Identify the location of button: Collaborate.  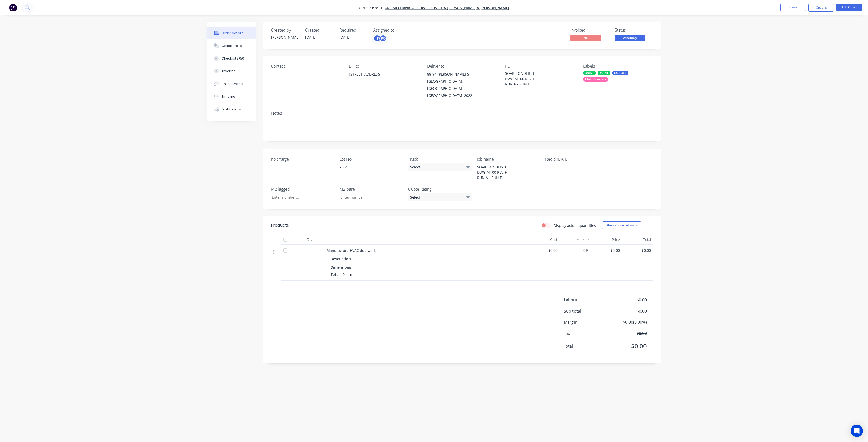
(232, 46).